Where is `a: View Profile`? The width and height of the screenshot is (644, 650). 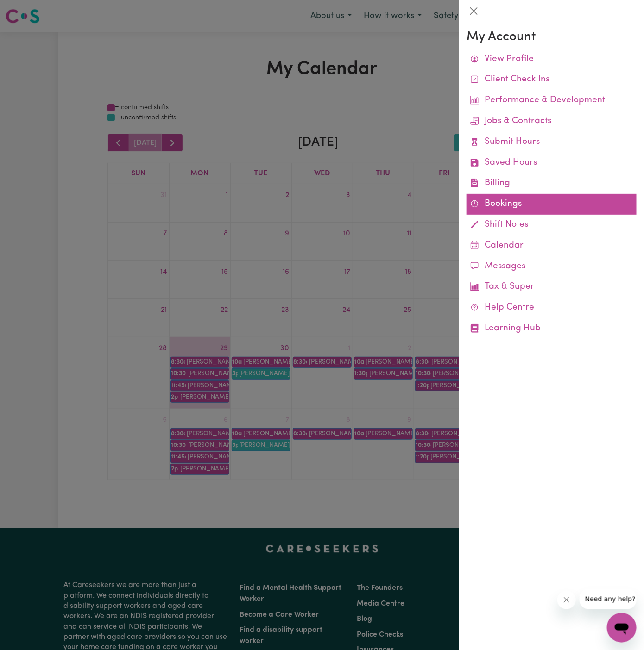 a: View Profile is located at coordinates (551, 60).